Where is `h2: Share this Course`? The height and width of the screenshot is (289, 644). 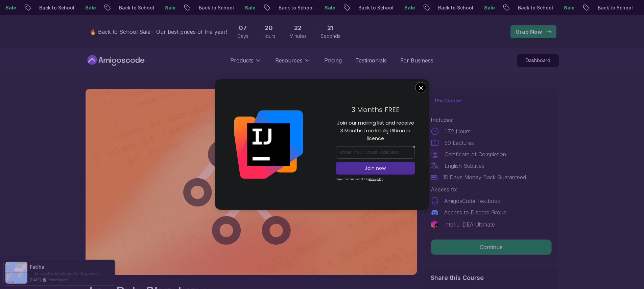 h2: Share this Course is located at coordinates (491, 278).